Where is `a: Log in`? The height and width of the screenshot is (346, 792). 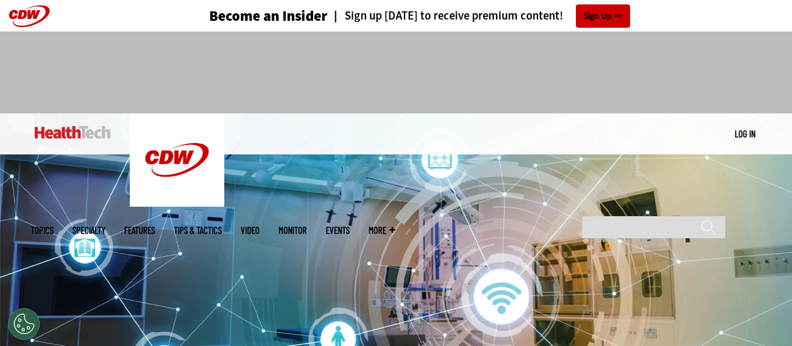 a: Log in is located at coordinates (745, 134).